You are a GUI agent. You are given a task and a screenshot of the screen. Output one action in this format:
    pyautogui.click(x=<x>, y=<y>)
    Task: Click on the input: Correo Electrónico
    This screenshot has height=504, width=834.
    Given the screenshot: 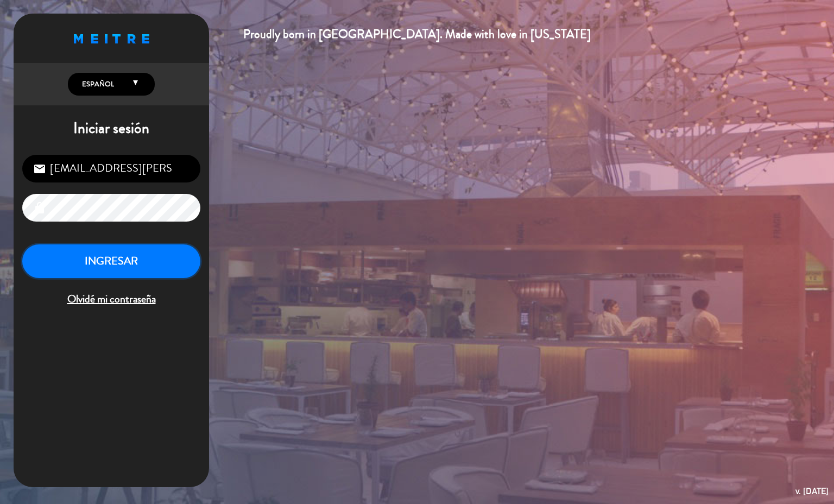 What is the action you would take?
    pyautogui.click(x=111, y=168)
    